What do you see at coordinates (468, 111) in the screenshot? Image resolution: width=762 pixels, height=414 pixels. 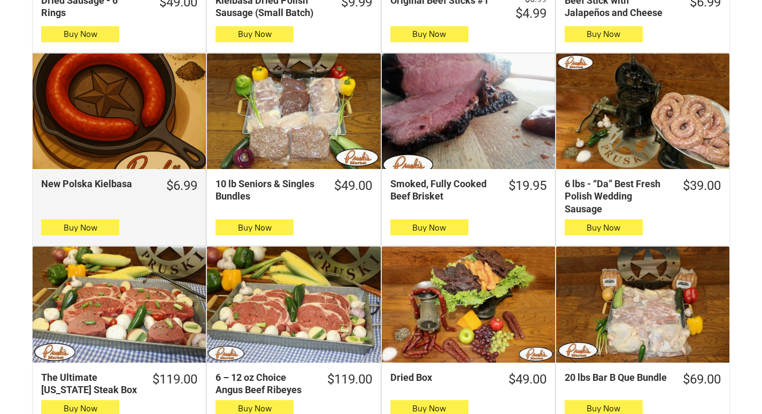 I see `a: Smoked, Fully Cooked Beef Brisket` at bounding box center [468, 111].